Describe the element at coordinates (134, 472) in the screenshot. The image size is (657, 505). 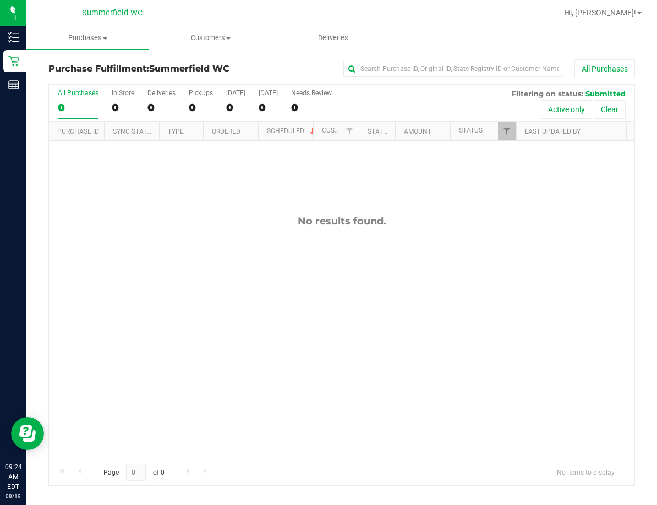
I see `span: Page of 0` at that location.